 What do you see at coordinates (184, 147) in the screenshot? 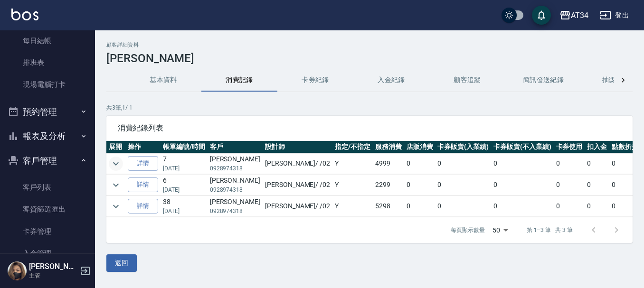
I see `th: 帳單編號/時間` at bounding box center [184, 147].